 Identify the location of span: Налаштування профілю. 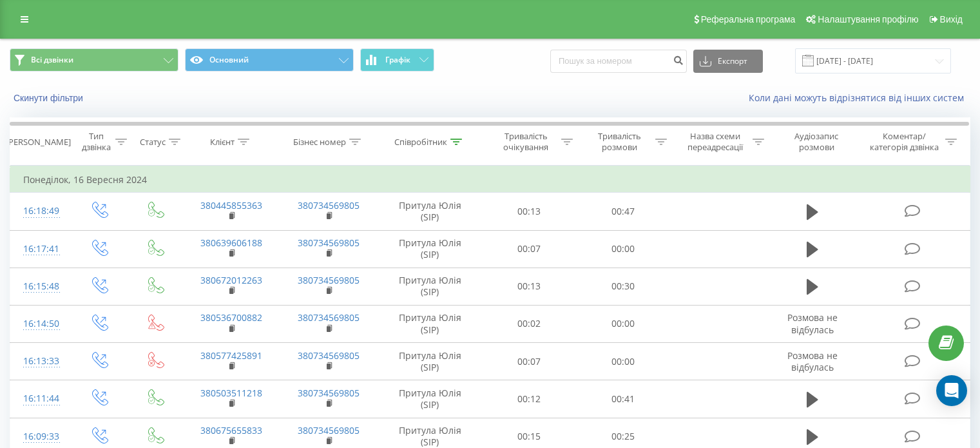
(867, 19).